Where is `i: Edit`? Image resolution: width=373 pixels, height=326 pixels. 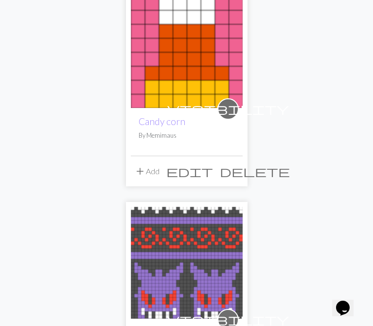
i: Edit is located at coordinates (190, 171).